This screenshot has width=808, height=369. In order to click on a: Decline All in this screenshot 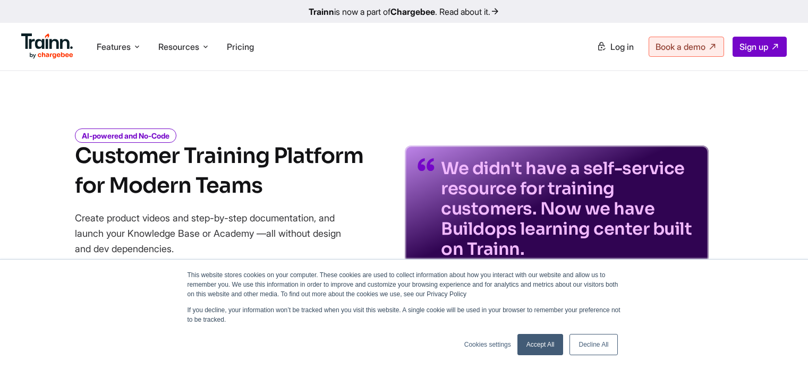, I will do `click(593, 345)`.